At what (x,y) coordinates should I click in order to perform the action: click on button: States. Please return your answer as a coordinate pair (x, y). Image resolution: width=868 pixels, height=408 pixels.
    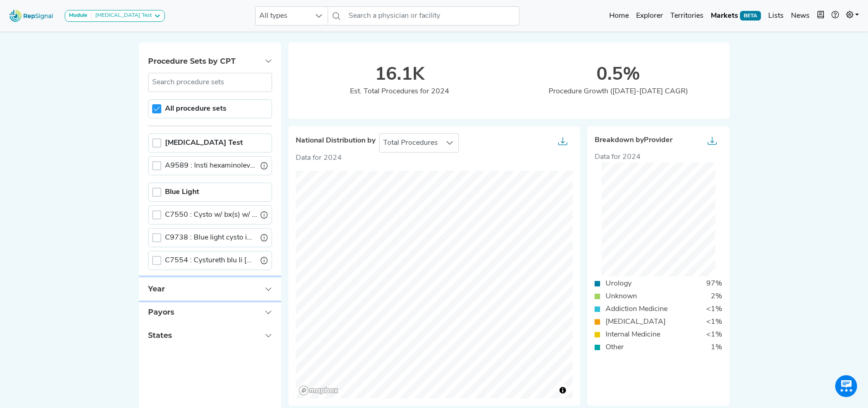
    Looking at the image, I should click on (210, 335).